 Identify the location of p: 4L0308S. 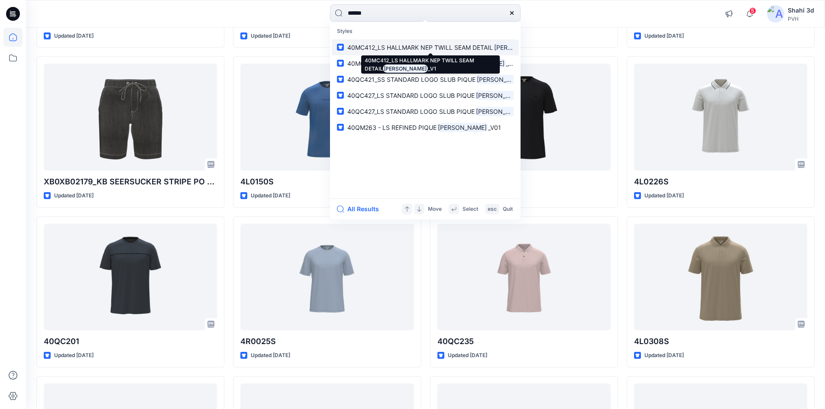
(720, 342).